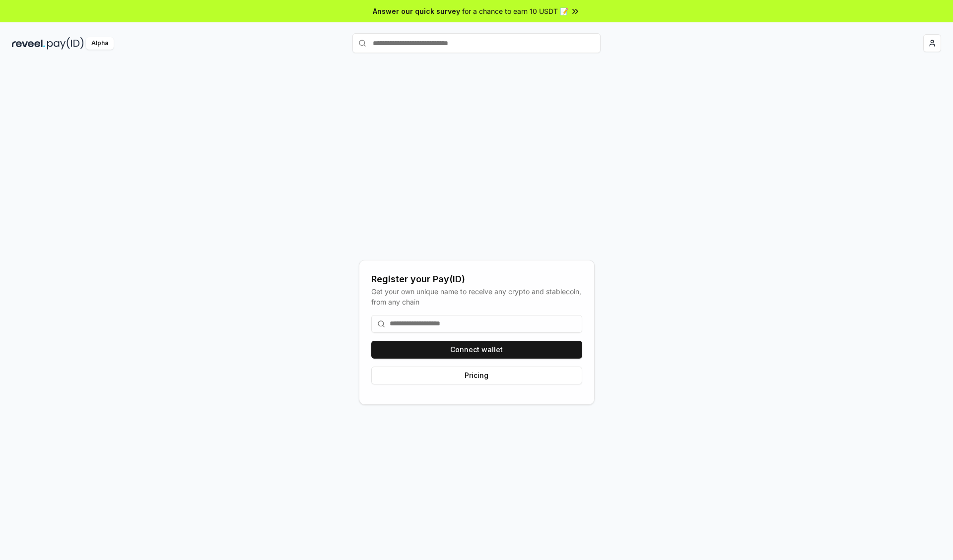  Describe the element at coordinates (476, 375) in the screenshot. I see `button: Pricing` at that location.